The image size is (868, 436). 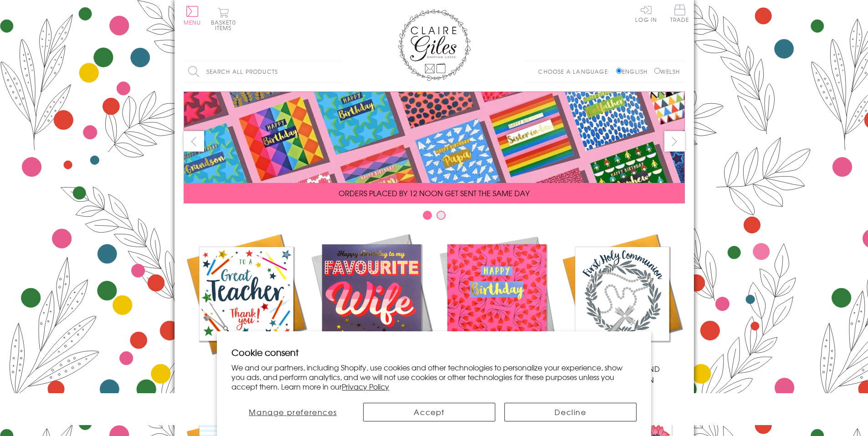 I want to click on button: next, so click(x=674, y=141).